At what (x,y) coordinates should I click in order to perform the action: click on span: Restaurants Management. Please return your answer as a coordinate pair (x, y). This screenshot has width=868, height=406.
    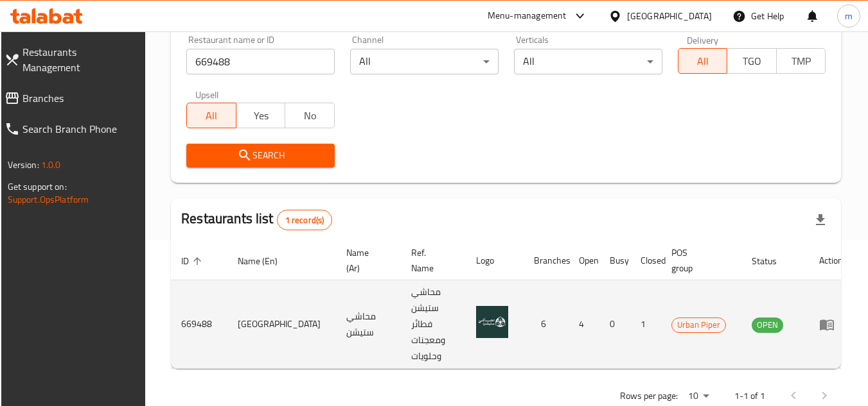
    Looking at the image, I should click on (79, 60).